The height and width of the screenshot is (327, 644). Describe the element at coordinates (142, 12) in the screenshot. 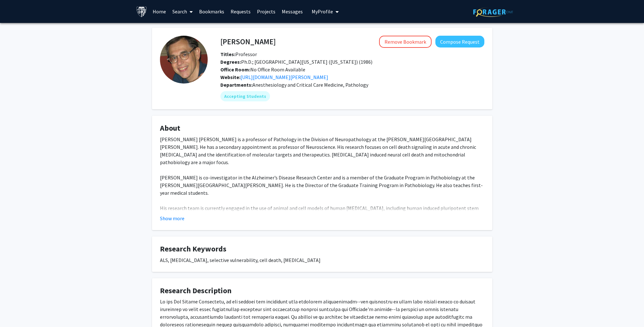

I see `img: Johns Hopkins University Logo` at that location.